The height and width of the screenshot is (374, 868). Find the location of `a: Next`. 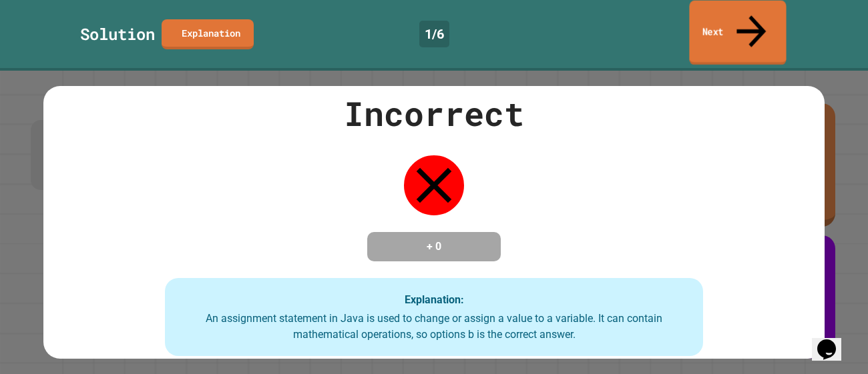

a: Next is located at coordinates (737, 32).